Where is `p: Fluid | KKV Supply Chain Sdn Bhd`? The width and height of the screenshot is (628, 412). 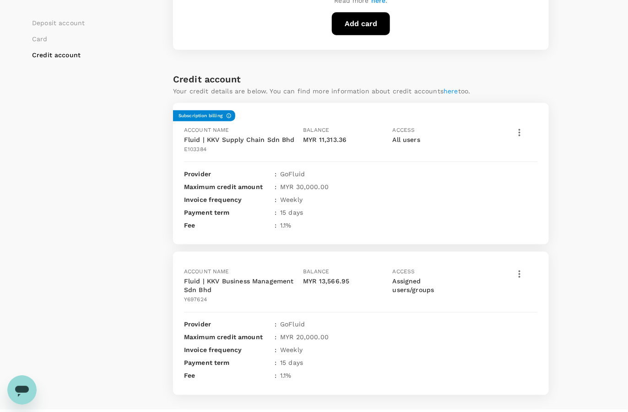
p: Fluid | KKV Supply Chain Sdn Bhd is located at coordinates (242, 140).